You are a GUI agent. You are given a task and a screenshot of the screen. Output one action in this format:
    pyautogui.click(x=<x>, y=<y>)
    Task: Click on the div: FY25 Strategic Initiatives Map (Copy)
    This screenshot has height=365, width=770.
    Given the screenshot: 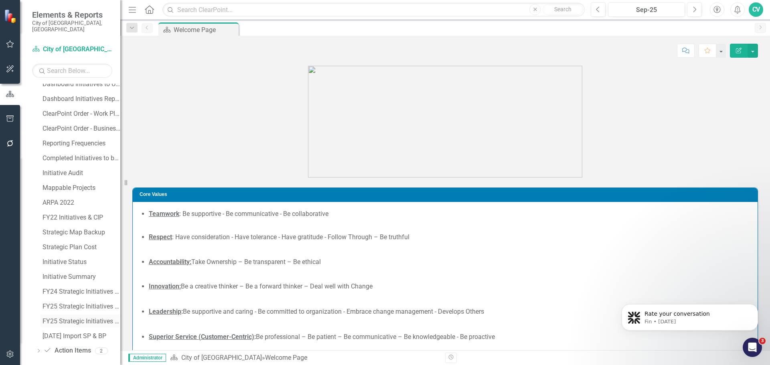 What is the action you would take?
    pyautogui.click(x=81, y=307)
    